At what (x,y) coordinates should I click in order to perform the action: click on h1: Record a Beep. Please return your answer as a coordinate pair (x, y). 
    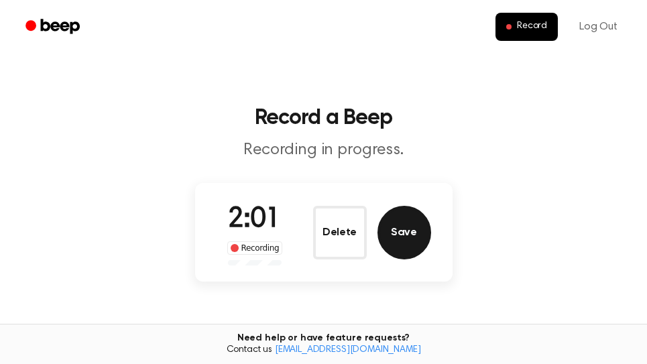
    Looking at the image, I should click on (323, 118).